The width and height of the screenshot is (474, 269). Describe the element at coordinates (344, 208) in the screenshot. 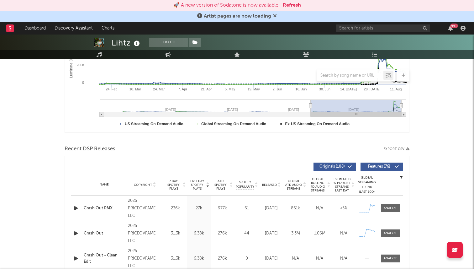

I see `div: <5%` at that location.